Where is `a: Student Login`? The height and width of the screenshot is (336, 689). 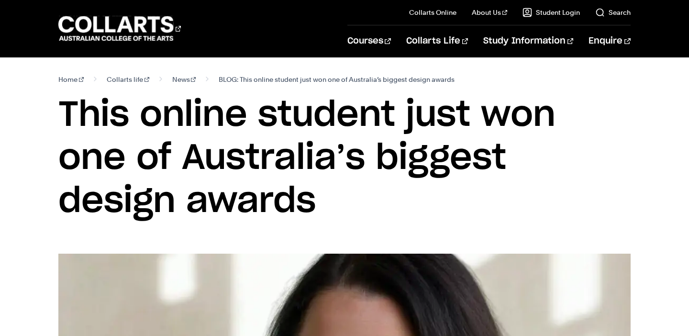
a: Student Login is located at coordinates (551, 12).